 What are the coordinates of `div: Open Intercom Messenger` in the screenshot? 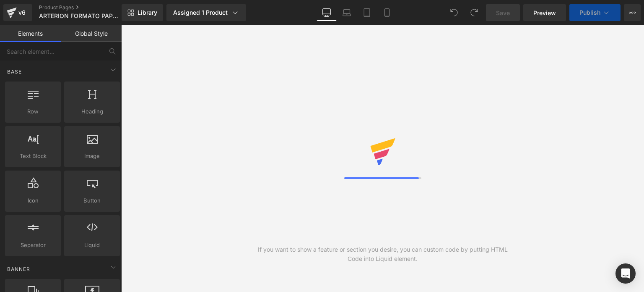 It's located at (626, 273).